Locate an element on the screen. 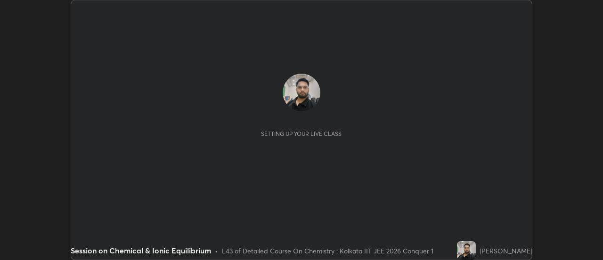  div: Setting up your live class is located at coordinates (301, 133).